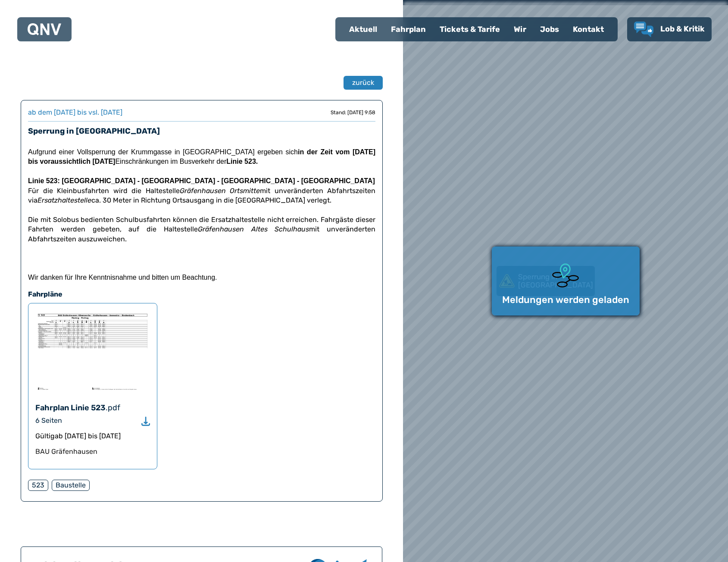 The width and height of the screenshot is (728, 562). What do you see at coordinates (45, 29) in the screenshot?
I see `a: QNV Logo` at bounding box center [45, 29].